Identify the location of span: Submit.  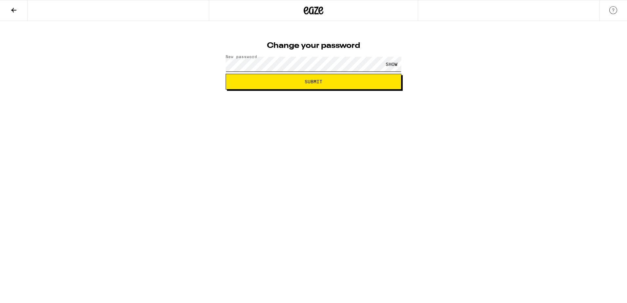
(313, 82).